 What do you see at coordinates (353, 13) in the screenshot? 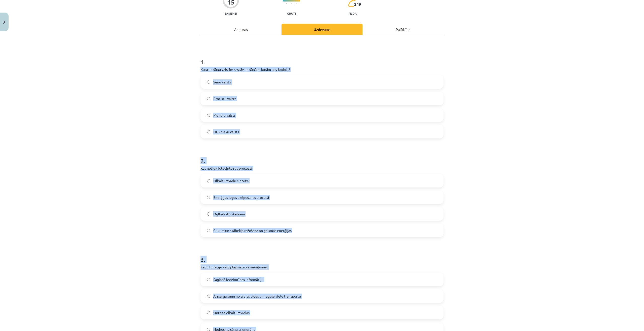
I see `p: pilda` at bounding box center [353, 13].